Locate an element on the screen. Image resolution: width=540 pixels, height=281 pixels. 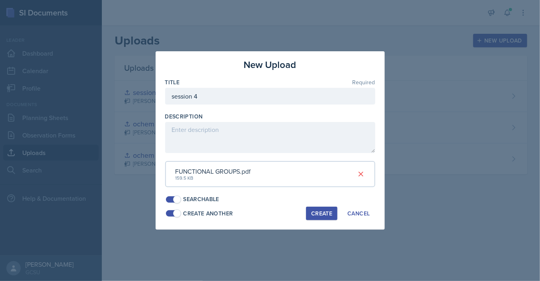
div: Create is located at coordinates (321, 214).